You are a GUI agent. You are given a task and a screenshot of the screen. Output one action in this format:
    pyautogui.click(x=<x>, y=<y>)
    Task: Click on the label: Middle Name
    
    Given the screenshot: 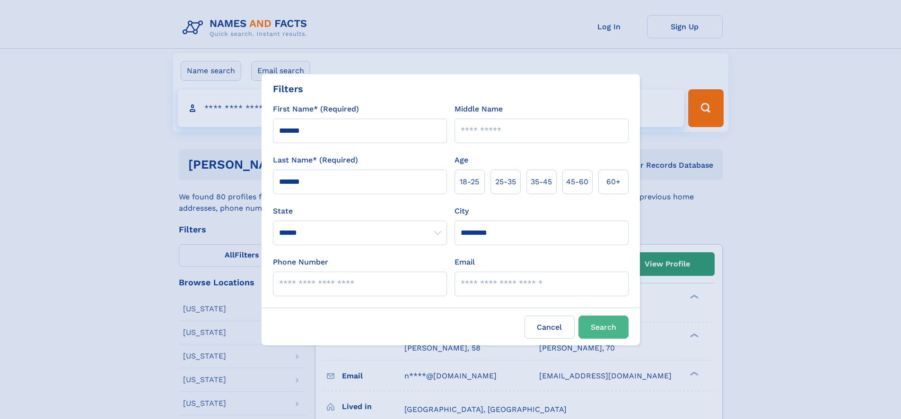 What is the action you would take?
    pyautogui.click(x=478, y=109)
    